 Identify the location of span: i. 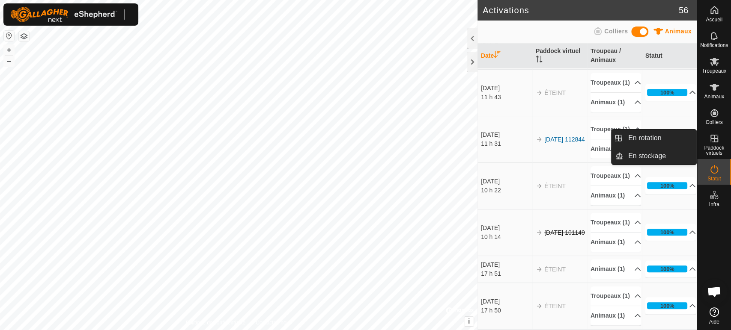
(469, 321).